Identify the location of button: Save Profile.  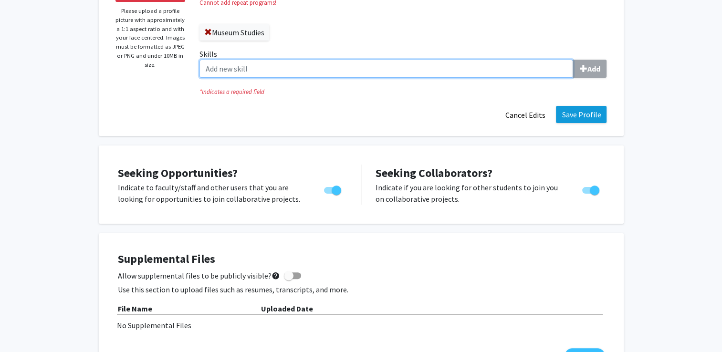
(581, 115).